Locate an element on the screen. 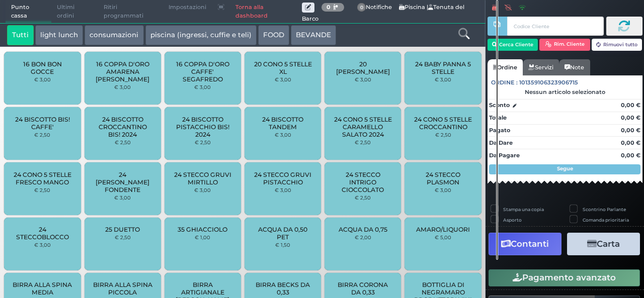  strong: Sconto is located at coordinates (499, 105).